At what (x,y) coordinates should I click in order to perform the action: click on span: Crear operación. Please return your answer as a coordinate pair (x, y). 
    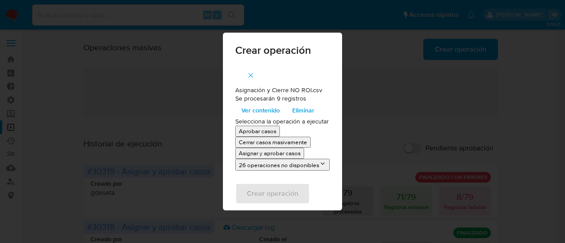
    Looking at the image, I should click on (282, 50).